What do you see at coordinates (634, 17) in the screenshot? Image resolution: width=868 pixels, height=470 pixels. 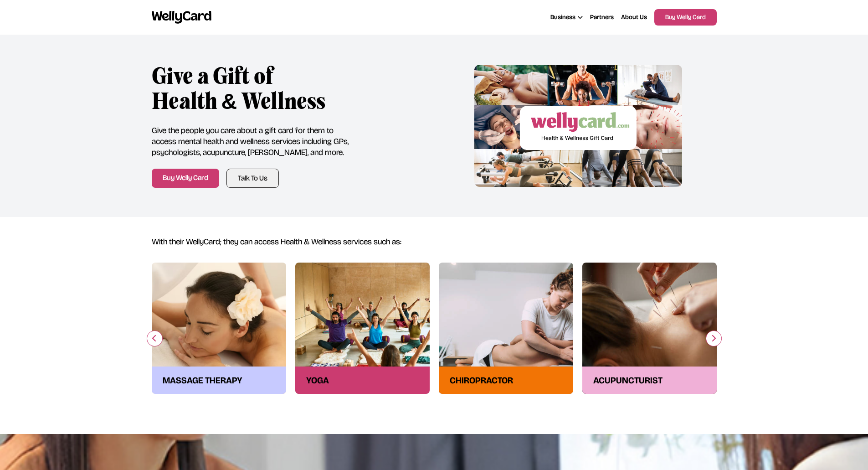 I see `a: About Us` at bounding box center [634, 17].